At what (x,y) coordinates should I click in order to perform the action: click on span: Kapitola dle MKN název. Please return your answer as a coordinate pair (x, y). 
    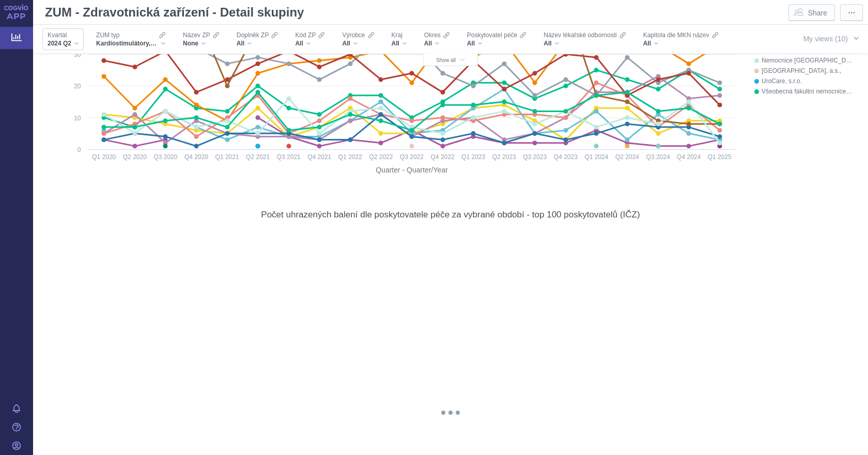
    Looking at the image, I should click on (676, 35).